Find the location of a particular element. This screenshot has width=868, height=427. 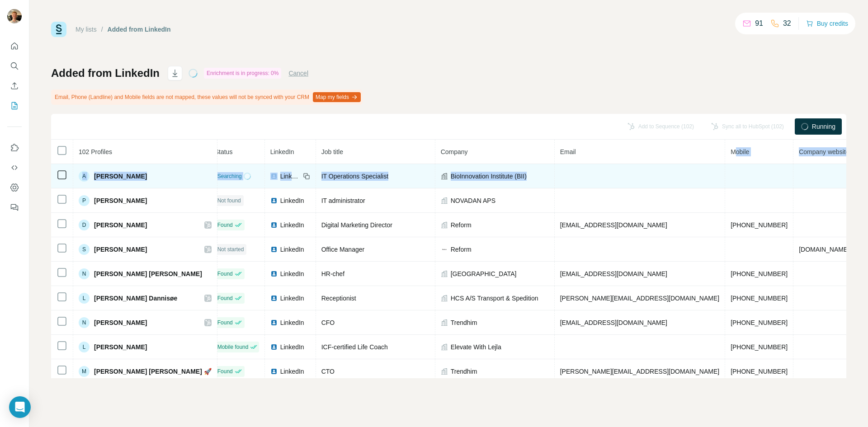

button: My lists is located at coordinates (14, 106).